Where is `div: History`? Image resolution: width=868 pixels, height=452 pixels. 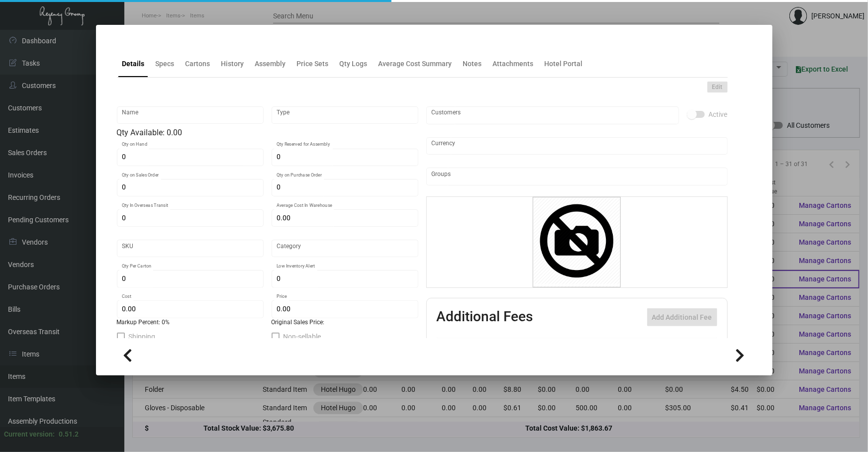
div: History is located at coordinates (233, 64).